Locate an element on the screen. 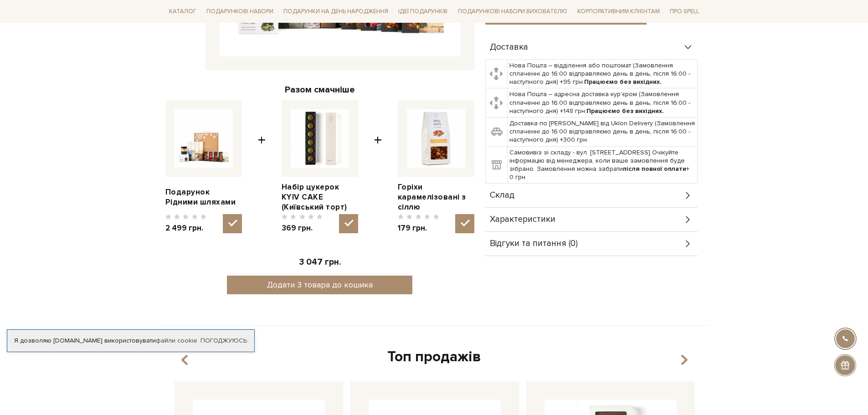 Image resolution: width=868 pixels, height=415 pixels. div: Топ продажів is located at coordinates (434, 358).